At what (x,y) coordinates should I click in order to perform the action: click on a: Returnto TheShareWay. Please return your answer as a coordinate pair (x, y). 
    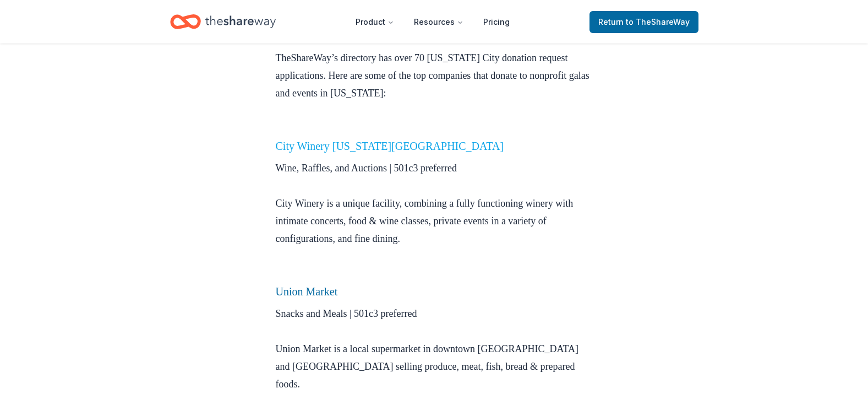
    Looking at the image, I should click on (644, 22).